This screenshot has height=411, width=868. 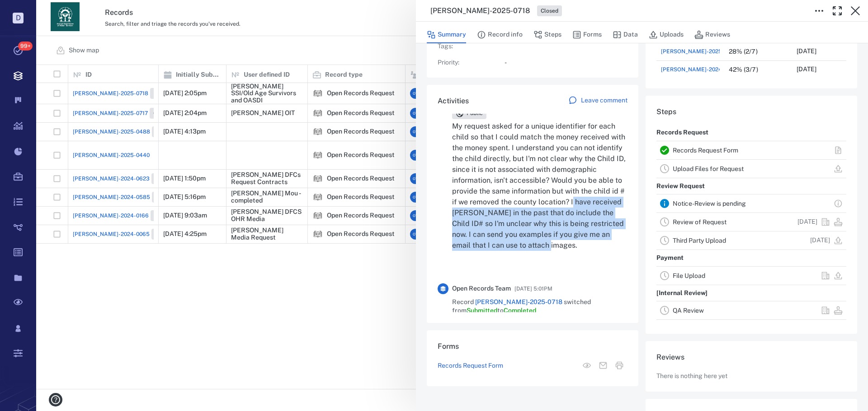 I want to click on h6: Steps, so click(x=751, y=112).